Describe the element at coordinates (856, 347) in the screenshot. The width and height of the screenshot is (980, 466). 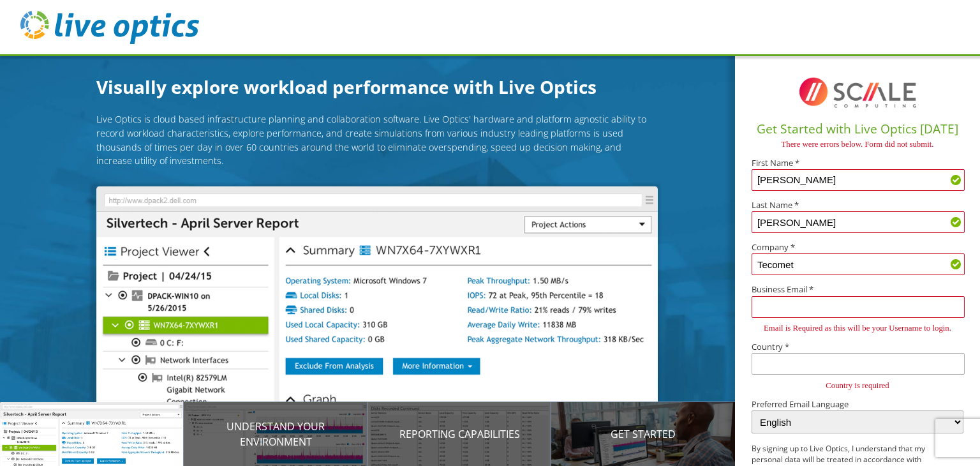
I see `label: Country *` at that location.